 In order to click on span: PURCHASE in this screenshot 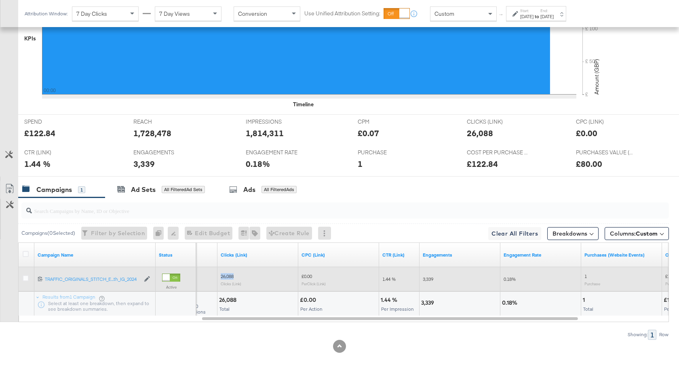, I will do `click(388, 152)`.